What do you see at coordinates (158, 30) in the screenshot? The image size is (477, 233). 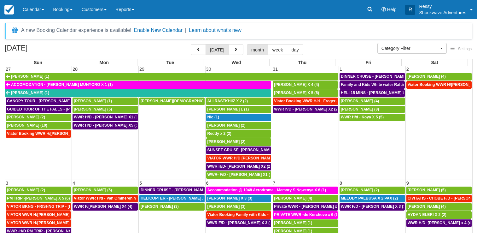 I see `button: Enable New Calendar` at bounding box center [158, 30].